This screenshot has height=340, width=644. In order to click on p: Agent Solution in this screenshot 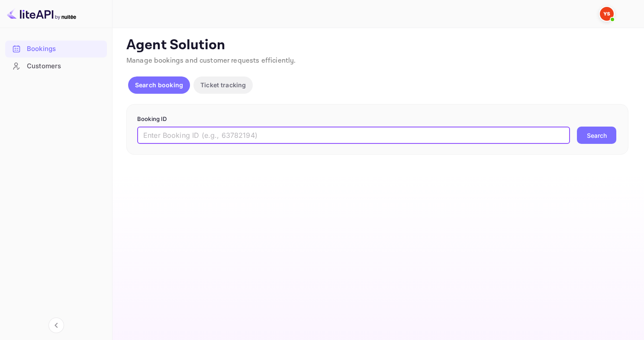, I will do `click(378, 45)`.